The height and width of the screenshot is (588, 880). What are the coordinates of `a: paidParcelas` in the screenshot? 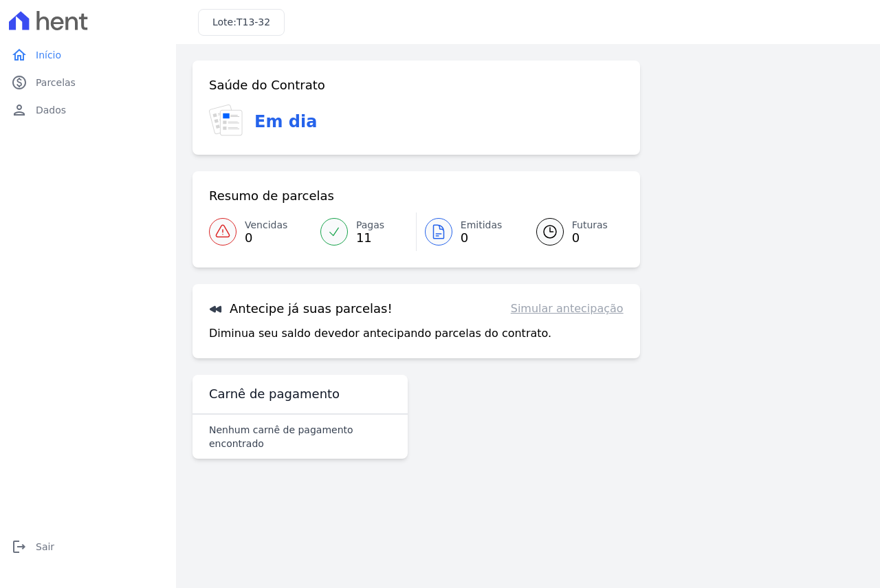 It's located at (88, 83).